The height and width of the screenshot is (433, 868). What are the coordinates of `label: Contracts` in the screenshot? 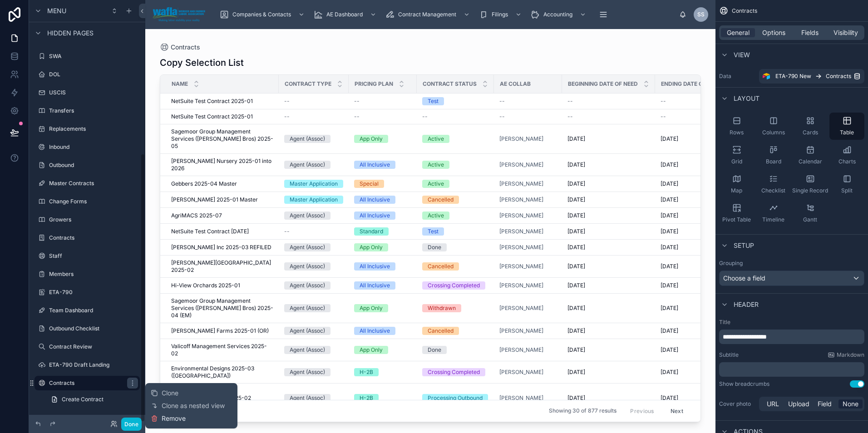 It's located at (93, 238).